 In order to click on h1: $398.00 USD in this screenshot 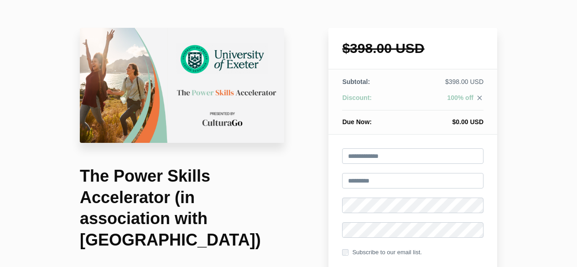, I will do `click(413, 48)`.